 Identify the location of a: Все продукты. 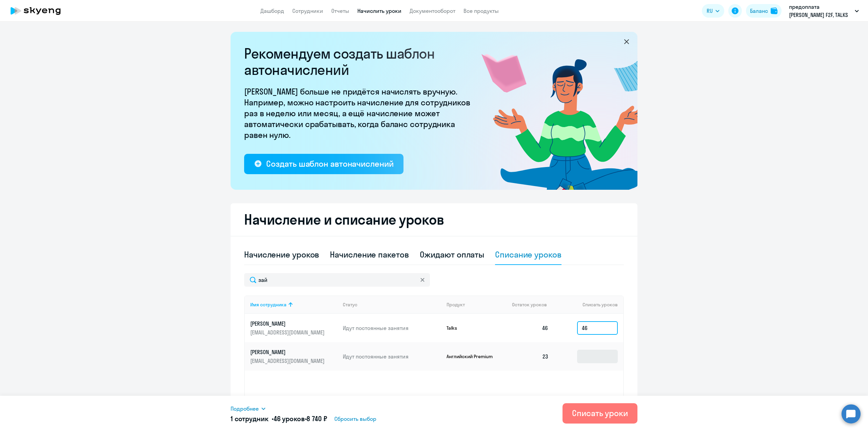
(481, 11).